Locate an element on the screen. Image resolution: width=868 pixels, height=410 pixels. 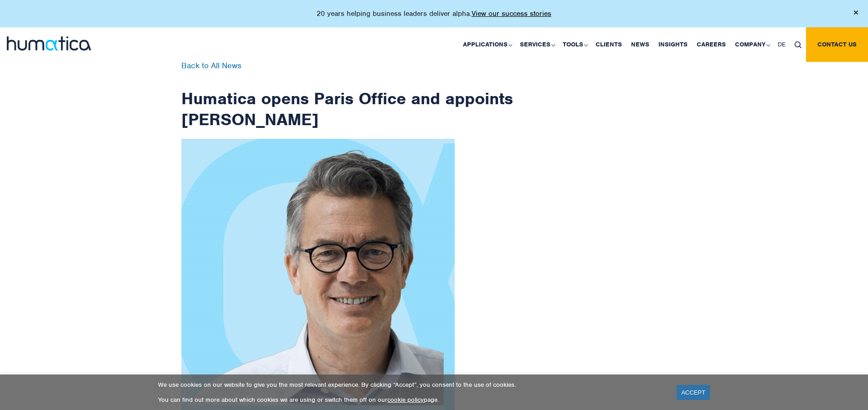
a: Insights is located at coordinates (673, 44).